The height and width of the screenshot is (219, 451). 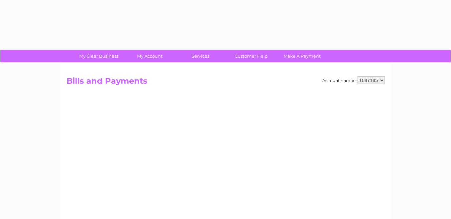 What do you see at coordinates (302, 56) in the screenshot?
I see `a: Make A Payment` at bounding box center [302, 56].